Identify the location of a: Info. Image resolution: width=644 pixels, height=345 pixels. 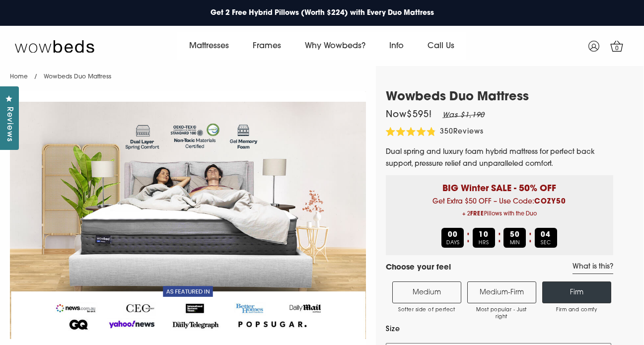
(397, 46).